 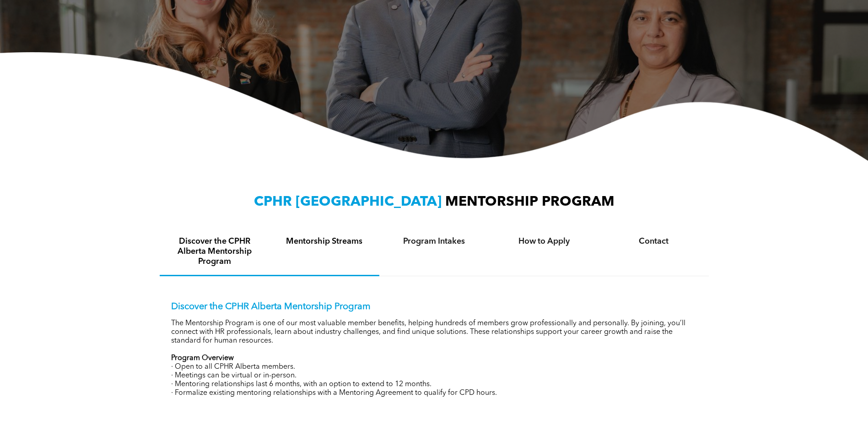 I want to click on p: · Formalize existing mentoring relationships with a Mentoring Agreement to qualify for CPD hours., so click(x=434, y=393).